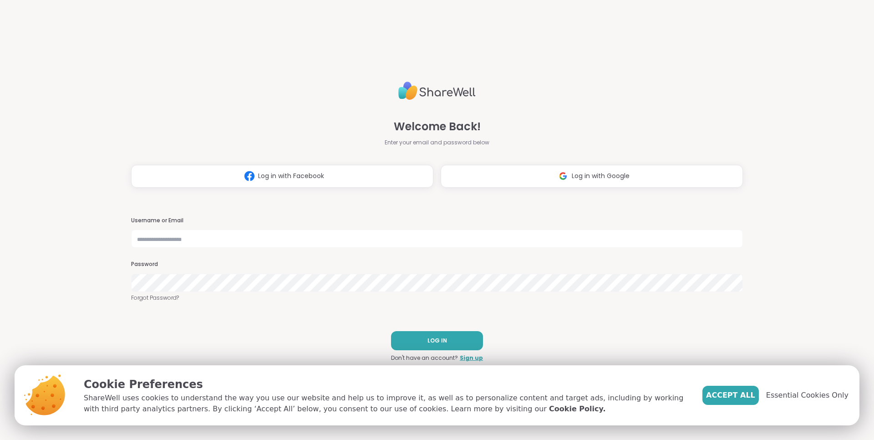 Image resolution: width=874 pixels, height=440 pixels. I want to click on button: Accept All, so click(731, 395).